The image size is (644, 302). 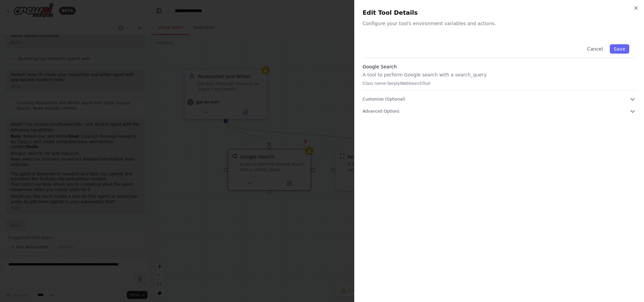 I want to click on p: A tool to perform Google search with a search_query., so click(x=499, y=74).